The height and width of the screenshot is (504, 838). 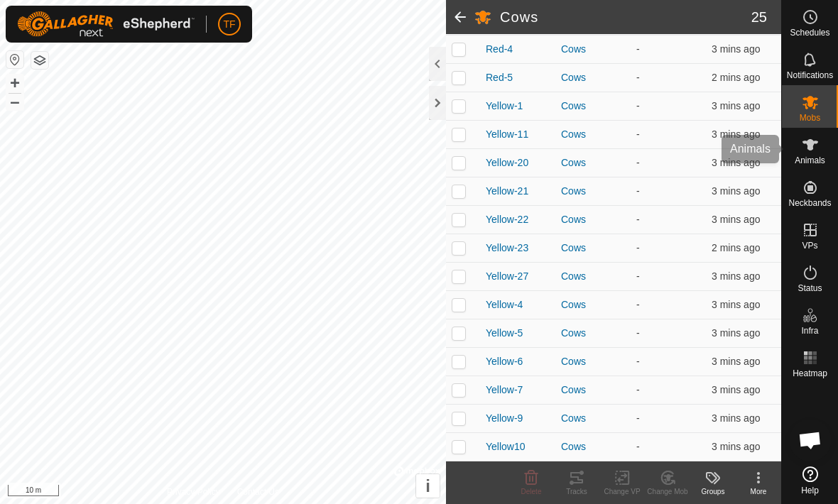 I want to click on span: Yellow-23, so click(x=507, y=248).